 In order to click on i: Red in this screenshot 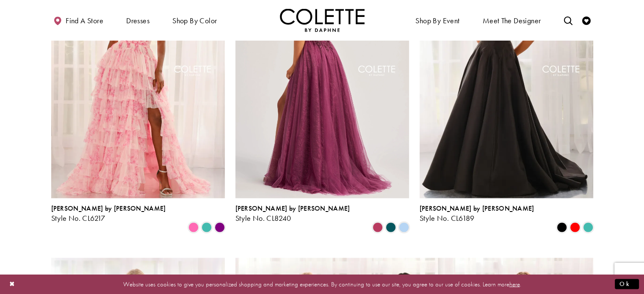, I will do `click(575, 227)`.